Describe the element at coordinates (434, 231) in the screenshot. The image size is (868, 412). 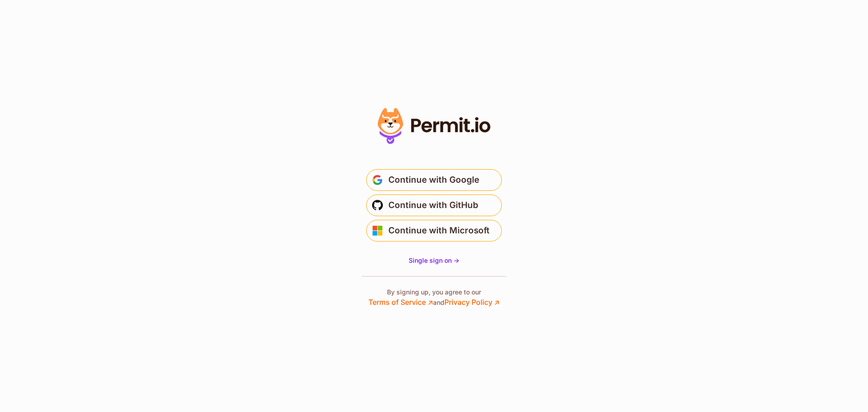
I see `button: Continue with Microsoft` at that location.